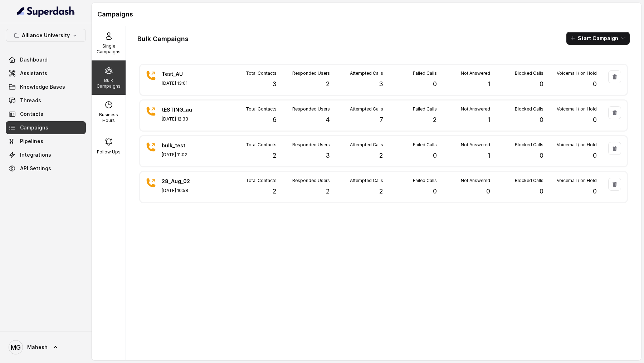 The image size is (644, 363). What do you see at coordinates (163, 39) in the screenshot?
I see `h1: Bulk Campaigns` at bounding box center [163, 39].